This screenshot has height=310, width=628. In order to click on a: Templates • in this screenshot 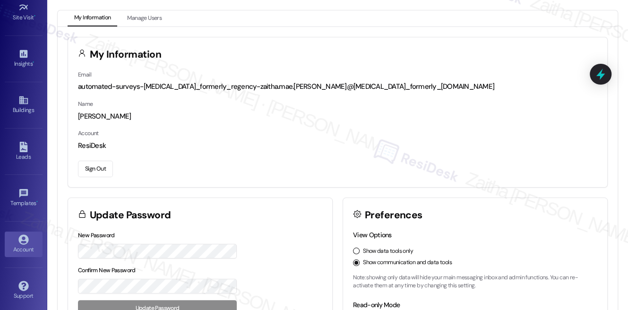, I will do `click(24, 198)`.